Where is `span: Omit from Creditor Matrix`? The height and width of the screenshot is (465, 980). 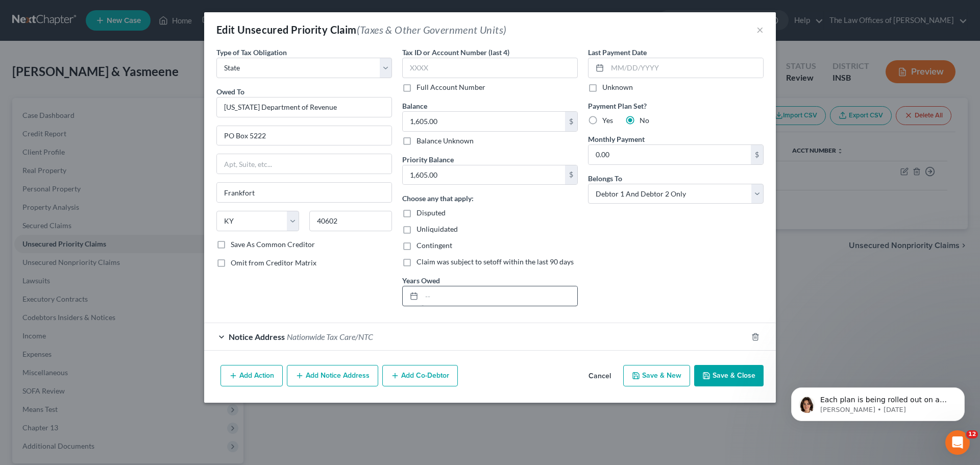
span: Omit from Creditor Matrix is located at coordinates (274, 263).